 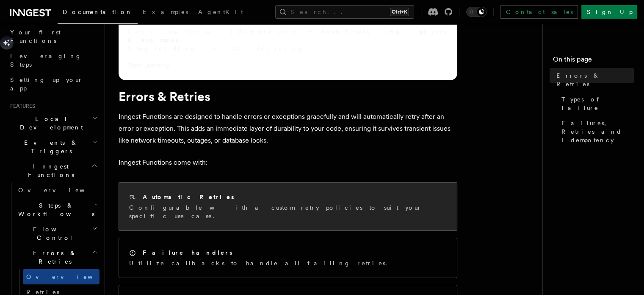 What do you see at coordinates (21, 106) in the screenshot?
I see `span: Features` at bounding box center [21, 106].